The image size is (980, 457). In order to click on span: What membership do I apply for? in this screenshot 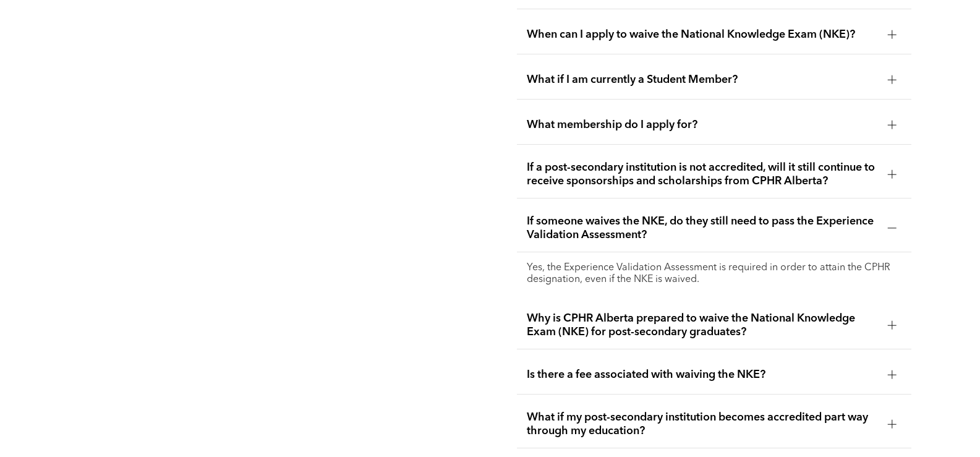, I will do `click(703, 125)`.